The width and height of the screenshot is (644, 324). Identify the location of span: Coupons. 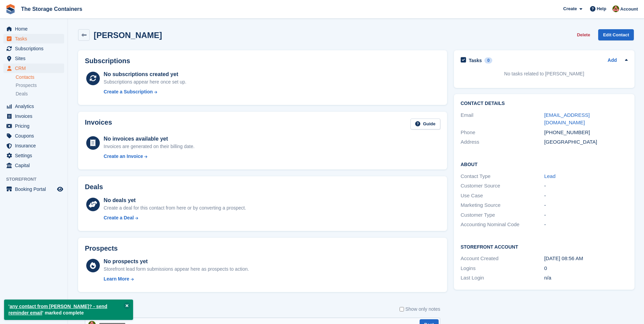
(35, 136).